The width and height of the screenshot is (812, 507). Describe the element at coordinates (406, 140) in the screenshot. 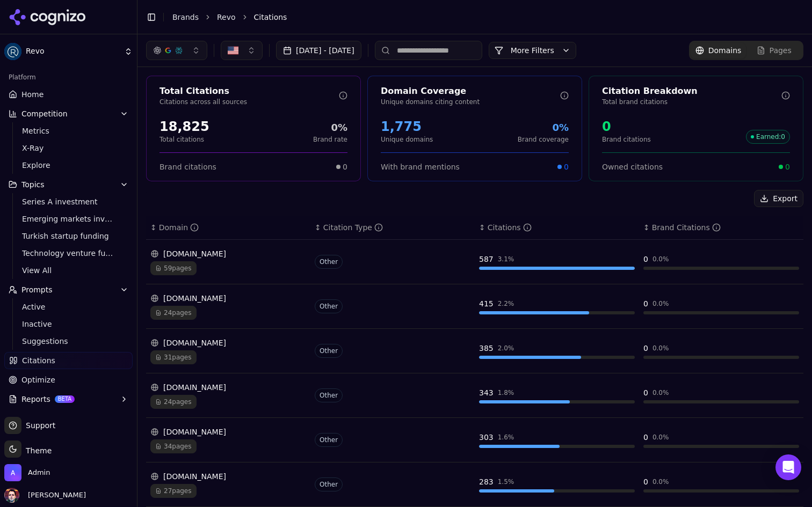

I see `p: Unique domains` at that location.